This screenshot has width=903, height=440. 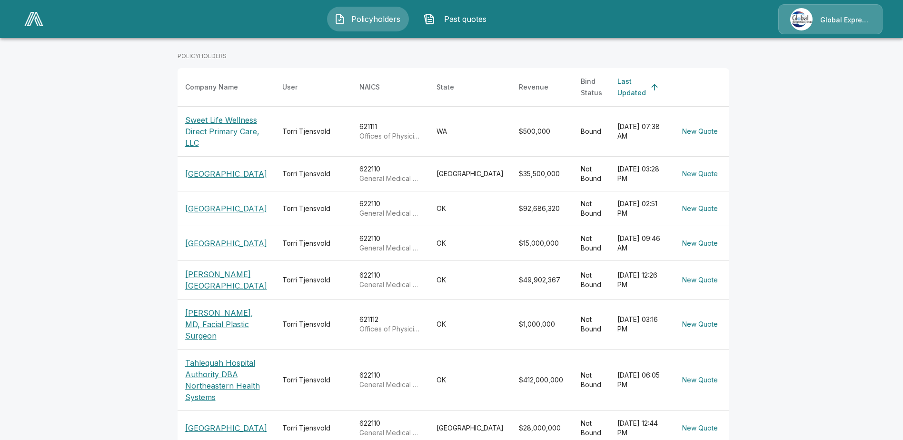 What do you see at coordinates (465, 19) in the screenshot?
I see `span: Past quotes` at bounding box center [465, 19].